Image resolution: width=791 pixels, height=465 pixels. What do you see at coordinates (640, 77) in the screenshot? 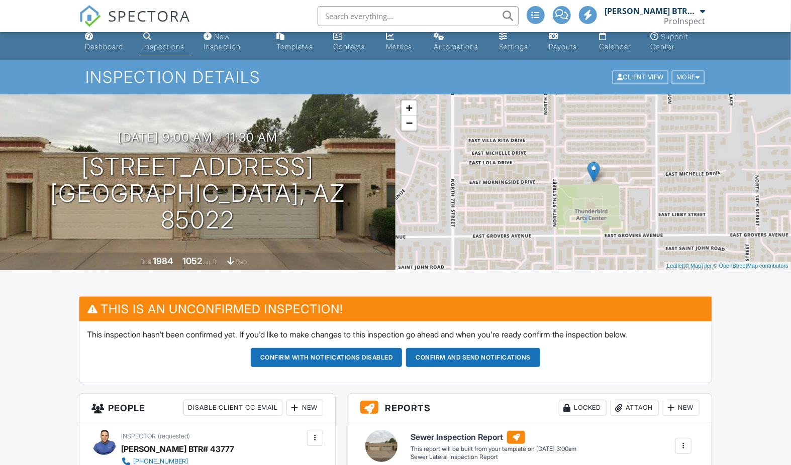
I see `div: Client View` at bounding box center [640, 77].